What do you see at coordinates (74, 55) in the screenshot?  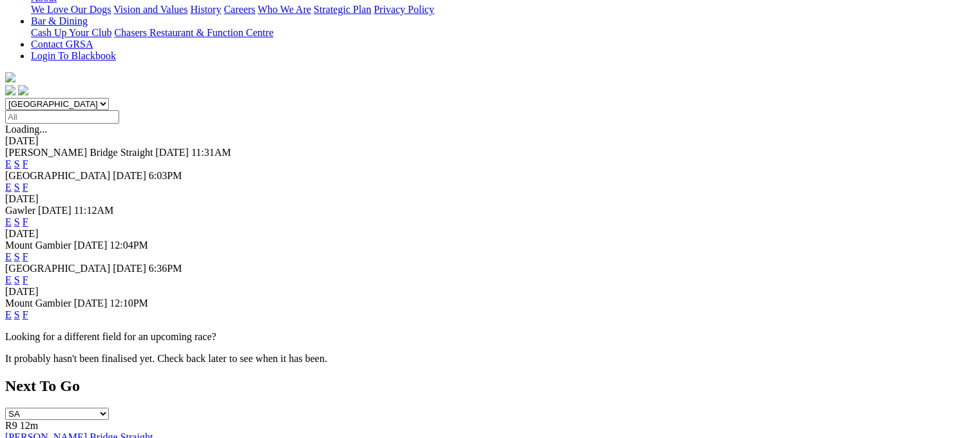 I see `a: Login To Blackbook` at bounding box center [74, 55].